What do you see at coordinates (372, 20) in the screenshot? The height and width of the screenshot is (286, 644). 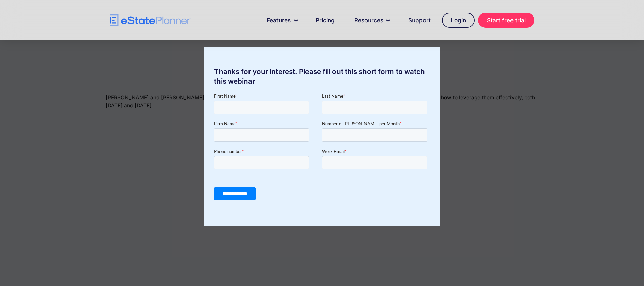 I see `a: Resources` at bounding box center [372, 20].